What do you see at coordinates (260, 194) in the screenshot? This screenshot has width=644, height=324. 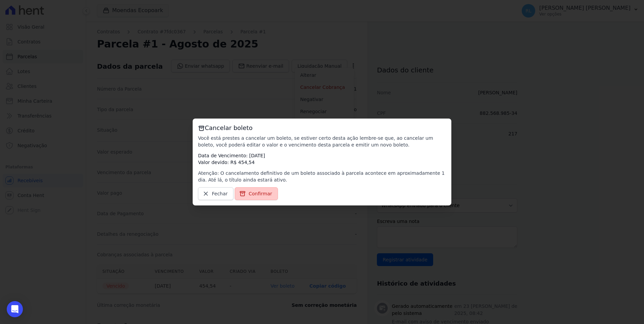 I see `span: Confirmar` at bounding box center [260, 194].